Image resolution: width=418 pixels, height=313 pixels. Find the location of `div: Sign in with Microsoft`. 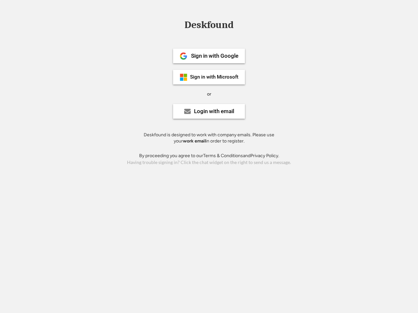

div: Sign in with Microsoft is located at coordinates (214, 77).